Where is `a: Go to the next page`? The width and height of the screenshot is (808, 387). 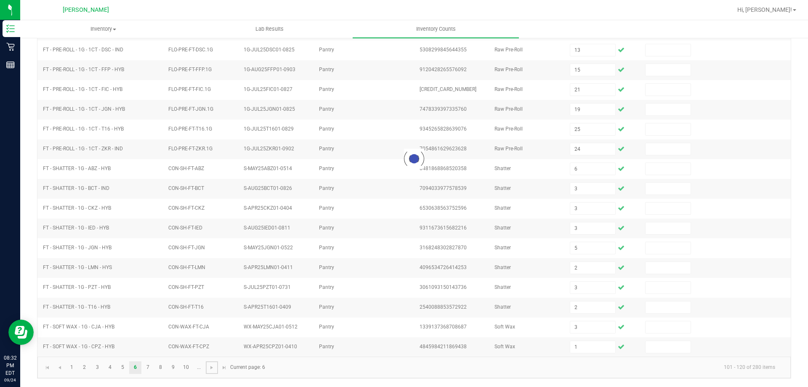
a: Go to the next page is located at coordinates (212, 367).